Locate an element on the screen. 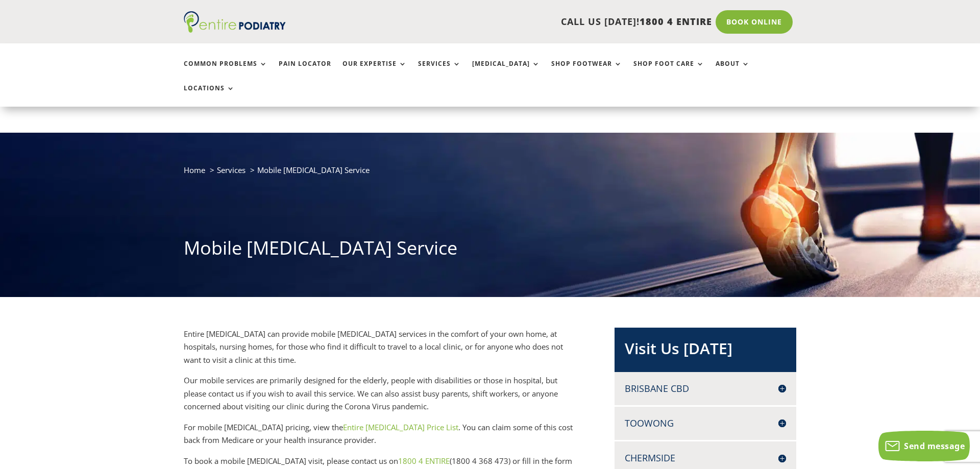 Image resolution: width=980 pixels, height=469 pixels. h4: Brisbane CBD is located at coordinates (705, 389).